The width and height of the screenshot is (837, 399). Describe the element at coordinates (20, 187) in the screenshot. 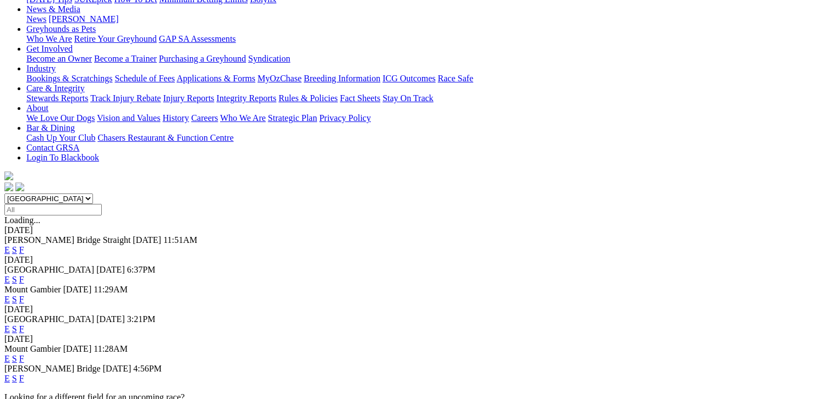

I see `img: twitter.svg` at that location.